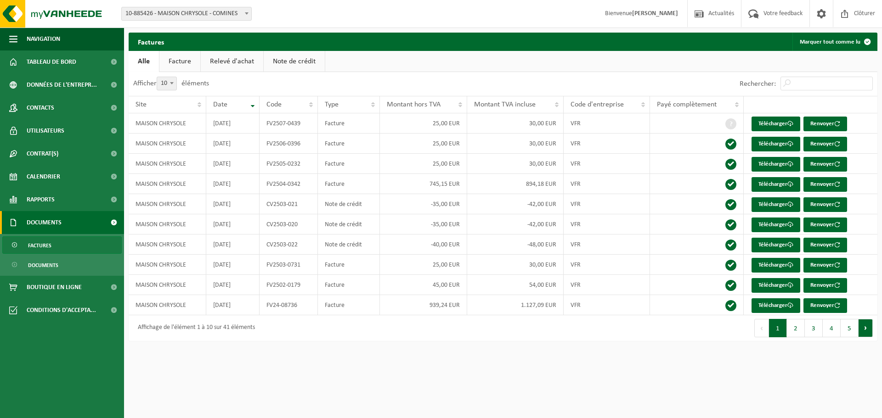 This screenshot has width=882, height=418. Describe the element at coordinates (289, 285) in the screenshot. I see `td: FV2502-0179` at that location.